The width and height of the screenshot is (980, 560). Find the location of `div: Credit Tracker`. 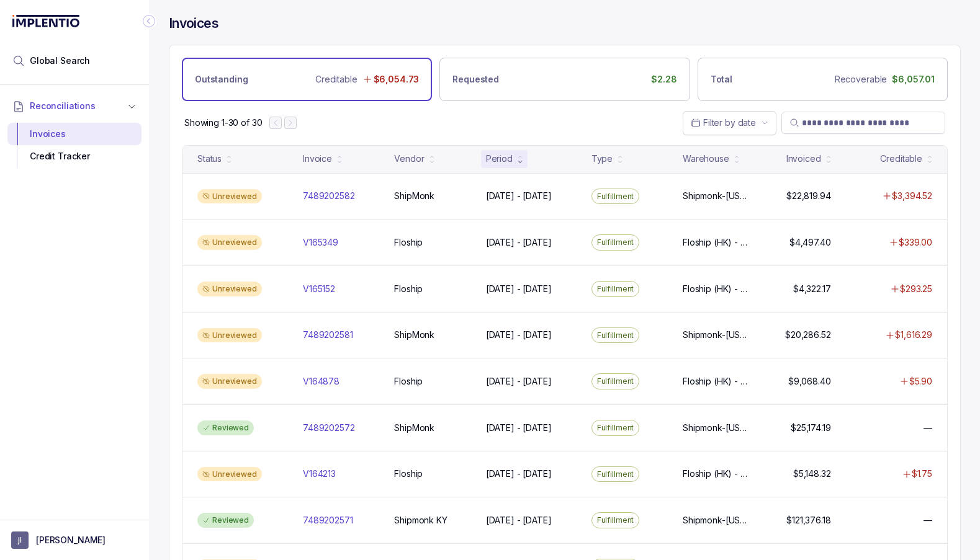

div: Credit Tracker is located at coordinates (75, 156).